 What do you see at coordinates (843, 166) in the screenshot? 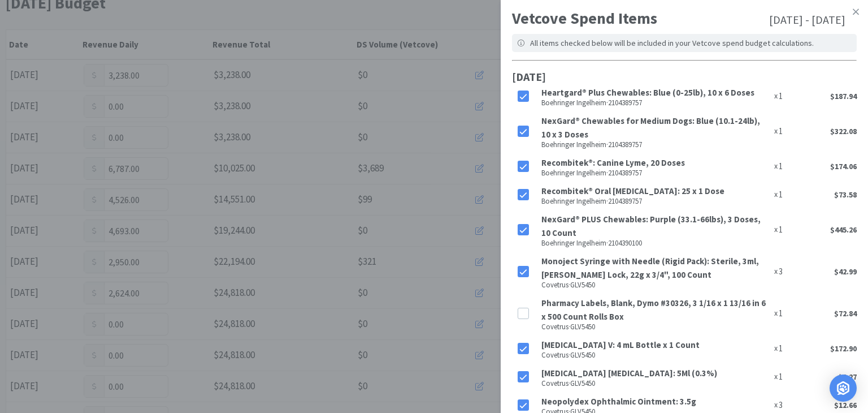
I see `span: $174.06` at bounding box center [843, 166].